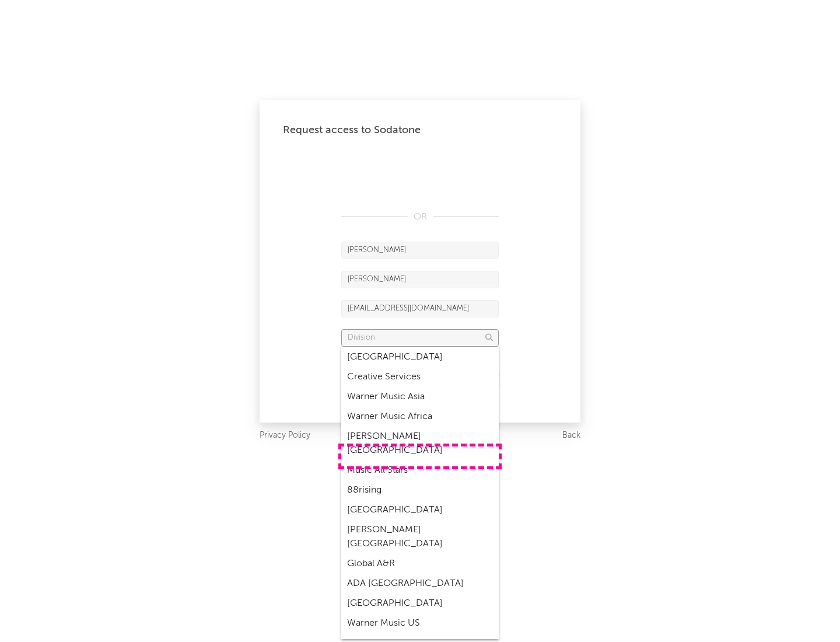  Describe the element at coordinates (420, 396) in the screenshot. I see `div: Warner Music Asia` at that location.